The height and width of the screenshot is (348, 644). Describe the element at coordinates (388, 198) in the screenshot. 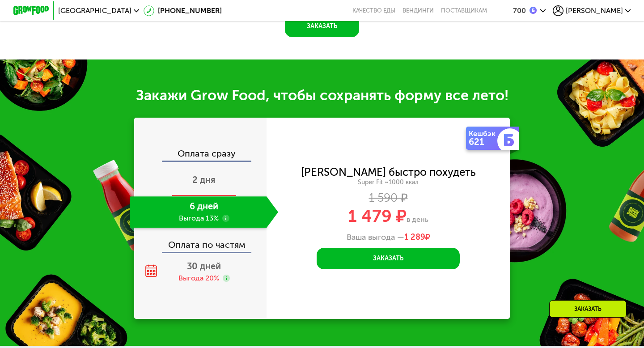

I see `div: 1 590 ₽` at that location.